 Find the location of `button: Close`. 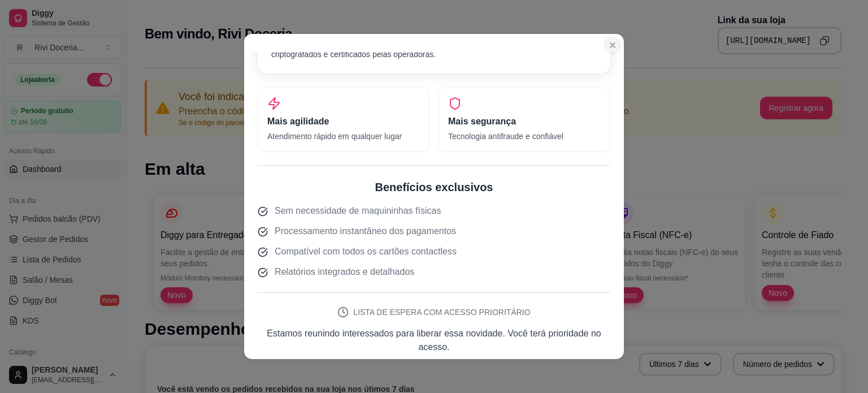

button: Close is located at coordinates (612, 45).